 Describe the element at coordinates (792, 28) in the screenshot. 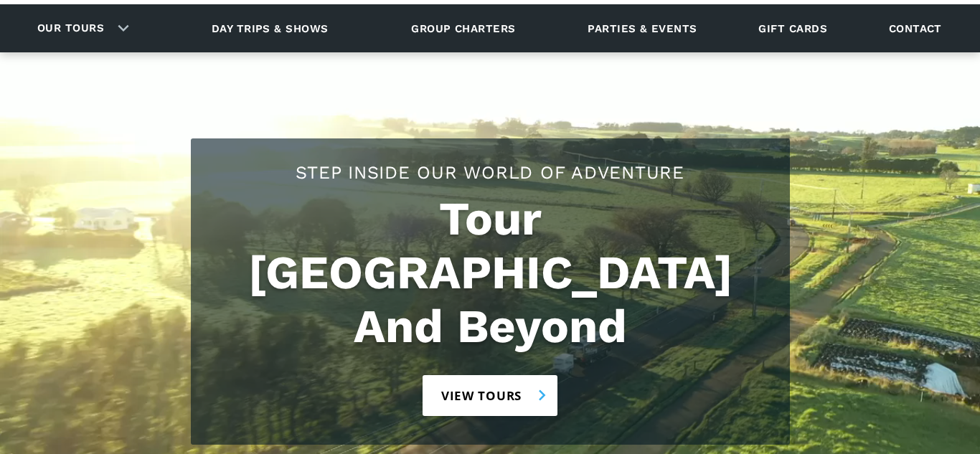

I see `a: Gift cards` at that location.